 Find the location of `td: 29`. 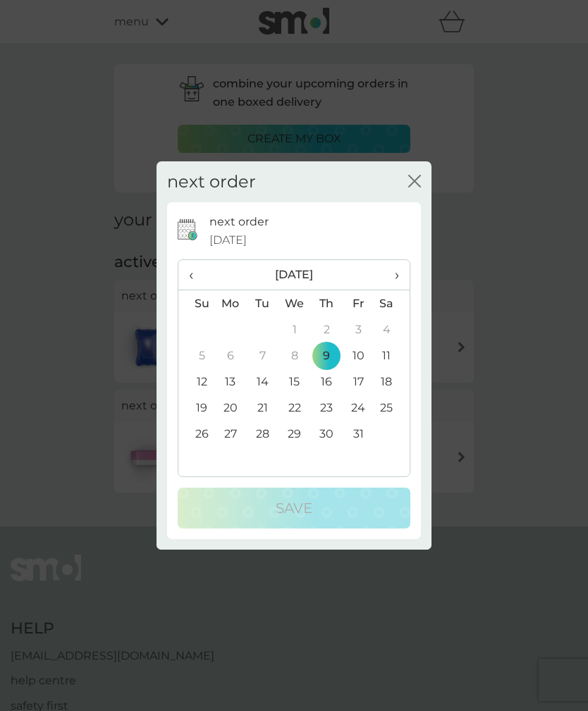

td: 29 is located at coordinates (294, 433).